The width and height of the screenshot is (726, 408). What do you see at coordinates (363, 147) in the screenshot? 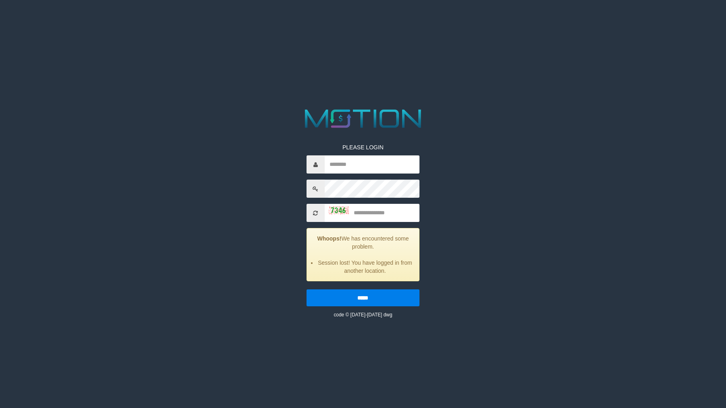
I see `p: PLEASE LOGIN` at bounding box center [363, 147].